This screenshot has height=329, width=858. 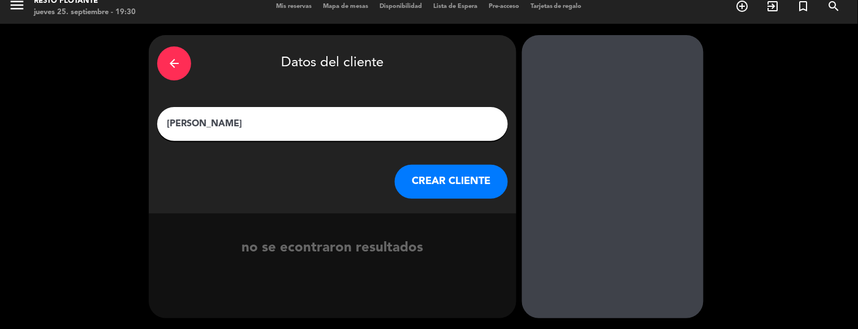 I want to click on div: Datos del cliente, so click(x=333, y=63).